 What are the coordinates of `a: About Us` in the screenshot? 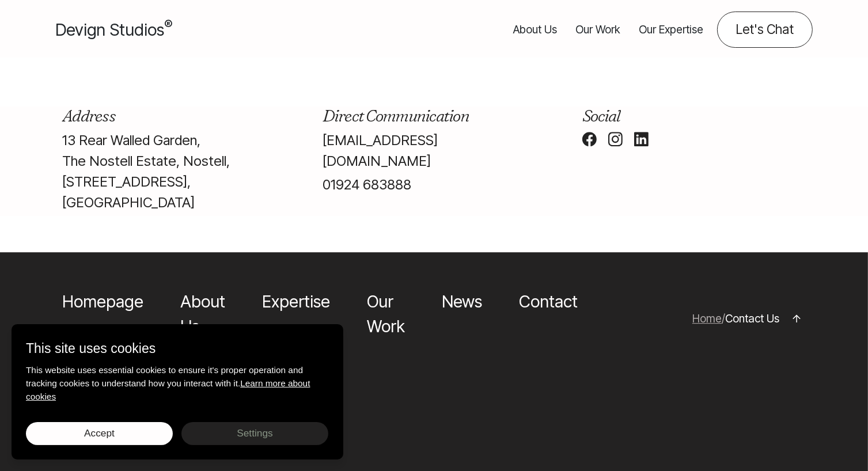 It's located at (535, 29).